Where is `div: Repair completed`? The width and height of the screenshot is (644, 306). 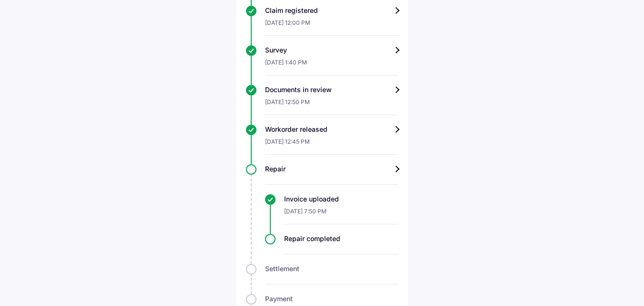 div: Repair completed is located at coordinates (341, 239).